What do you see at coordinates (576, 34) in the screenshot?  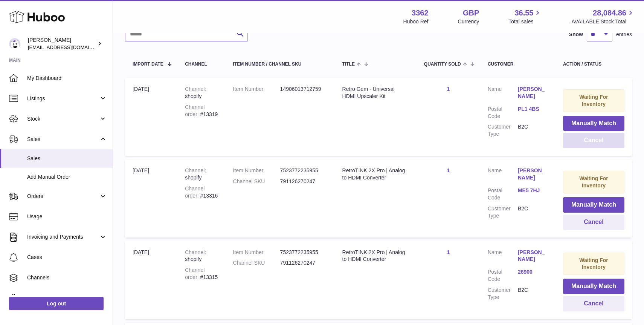 I see `label: Show` at bounding box center [576, 34].